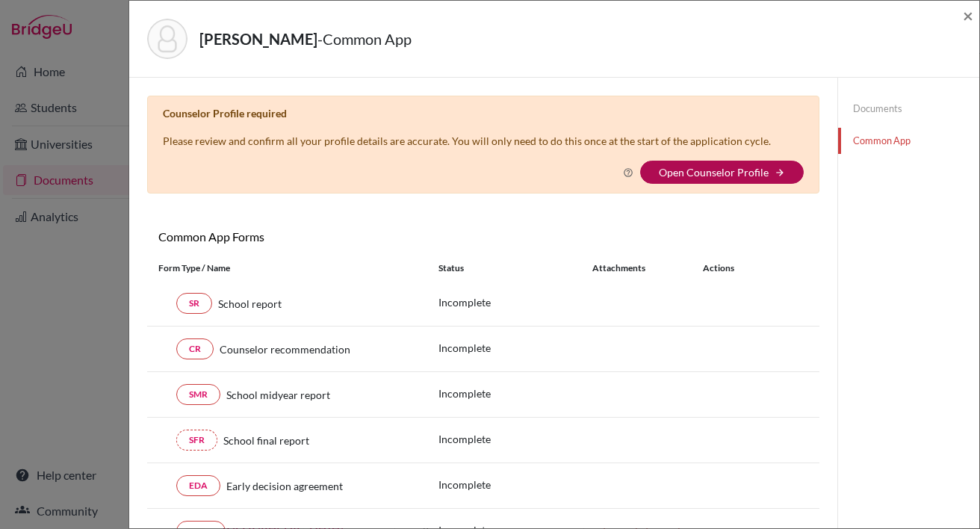  Describe the element at coordinates (225, 113) in the screenshot. I see `b: Counselor Profile required` at that location.